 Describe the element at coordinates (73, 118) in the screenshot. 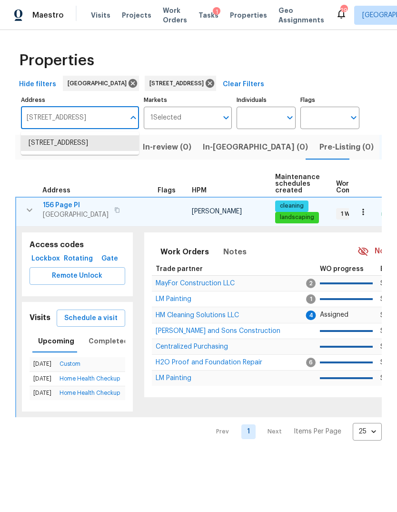

I see `input: Search ...` at that location.